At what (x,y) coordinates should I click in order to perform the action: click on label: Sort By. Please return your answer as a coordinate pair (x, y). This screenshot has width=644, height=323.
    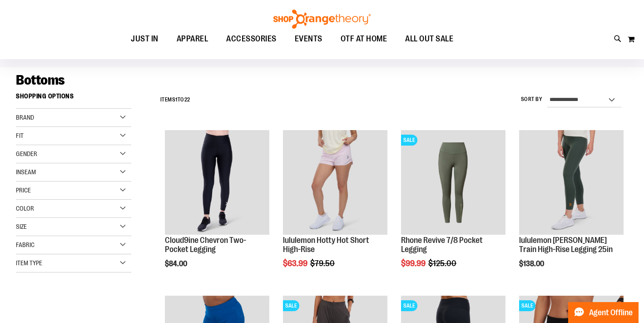
    Looking at the image, I should click on (532, 99).